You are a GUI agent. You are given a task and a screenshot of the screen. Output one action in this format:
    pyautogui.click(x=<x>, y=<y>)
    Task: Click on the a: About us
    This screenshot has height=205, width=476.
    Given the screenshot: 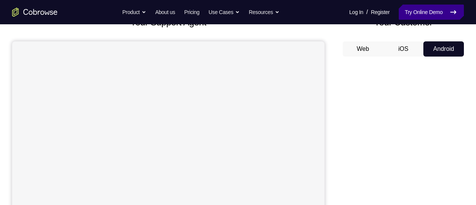 What is the action you would take?
    pyautogui.click(x=165, y=12)
    